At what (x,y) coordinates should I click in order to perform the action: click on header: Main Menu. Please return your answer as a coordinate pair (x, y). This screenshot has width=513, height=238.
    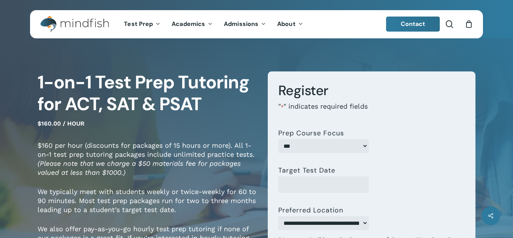
    Looking at the image, I should click on (256, 24).